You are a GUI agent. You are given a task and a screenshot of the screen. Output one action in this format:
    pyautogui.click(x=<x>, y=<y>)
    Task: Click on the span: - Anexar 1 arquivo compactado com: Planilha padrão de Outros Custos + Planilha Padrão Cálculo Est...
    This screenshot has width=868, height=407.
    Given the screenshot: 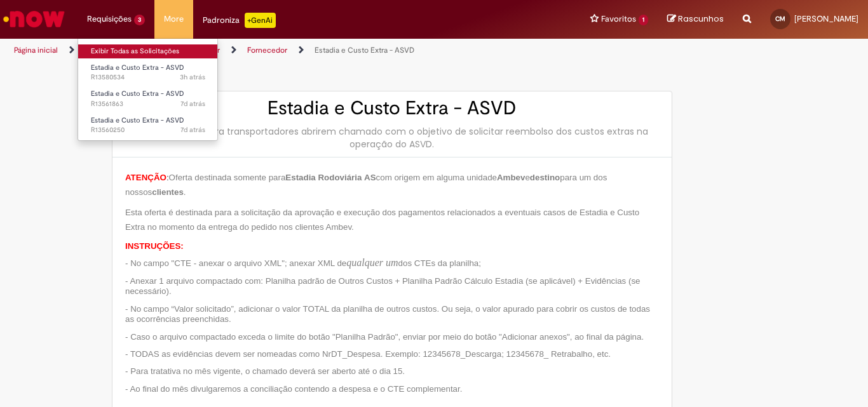 What is the action you would take?
    pyautogui.click(x=383, y=286)
    